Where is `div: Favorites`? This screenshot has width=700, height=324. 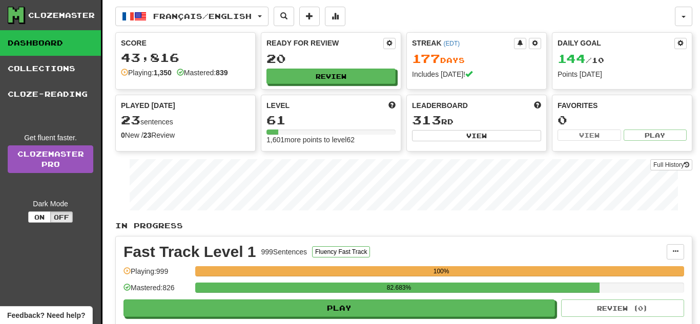 div: Favorites is located at coordinates (622, 106).